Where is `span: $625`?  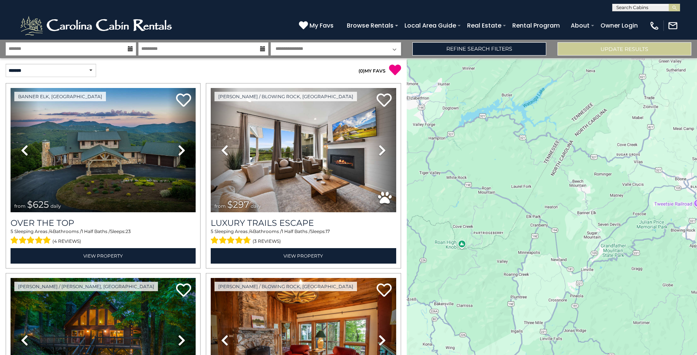 span: $625 is located at coordinates (38, 204).